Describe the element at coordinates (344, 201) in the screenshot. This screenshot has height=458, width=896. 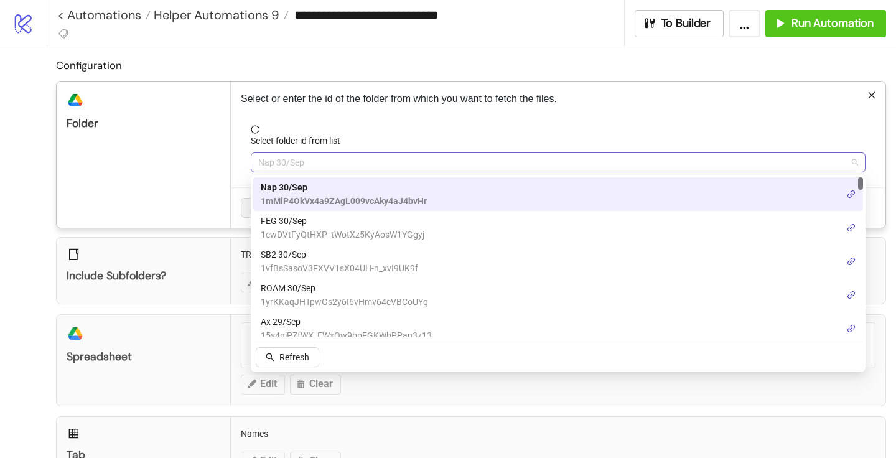
I see `span: 1mMiP4OkVx4a9ZAgL009vcAky4aJ4bvHr` at that location.